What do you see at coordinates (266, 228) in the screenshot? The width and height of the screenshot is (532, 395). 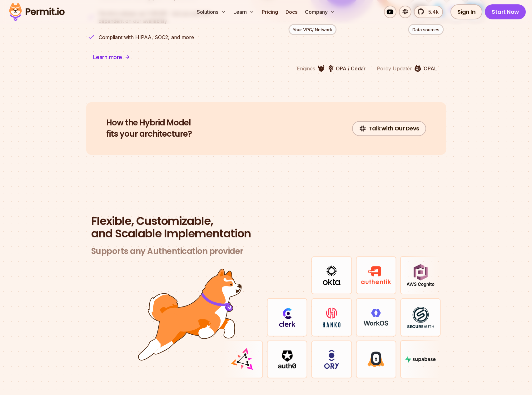 I see `h2: and Scalable Implementation` at bounding box center [266, 228].